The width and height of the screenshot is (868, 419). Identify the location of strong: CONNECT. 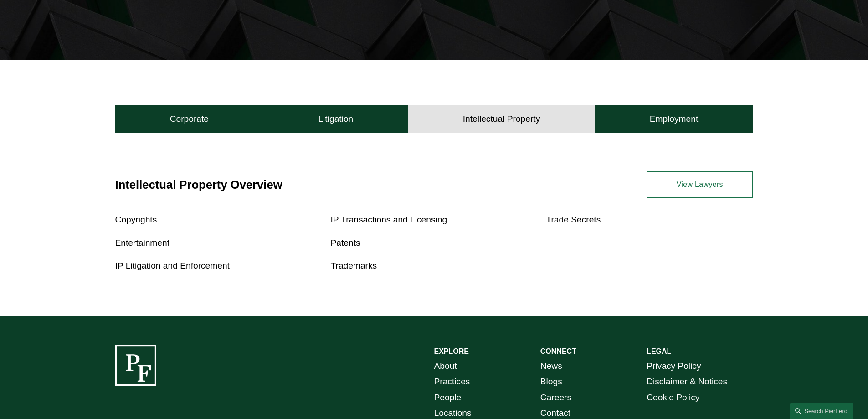
(558, 351).